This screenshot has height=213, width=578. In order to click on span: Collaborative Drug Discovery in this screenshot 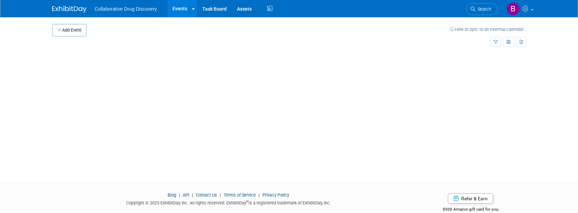, I will do `click(126, 9)`.